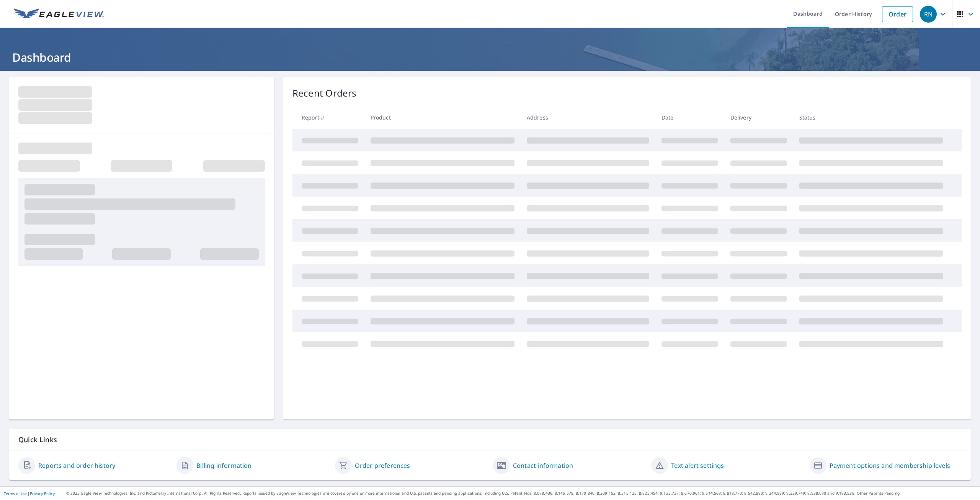  I want to click on th: Address, so click(589, 117).